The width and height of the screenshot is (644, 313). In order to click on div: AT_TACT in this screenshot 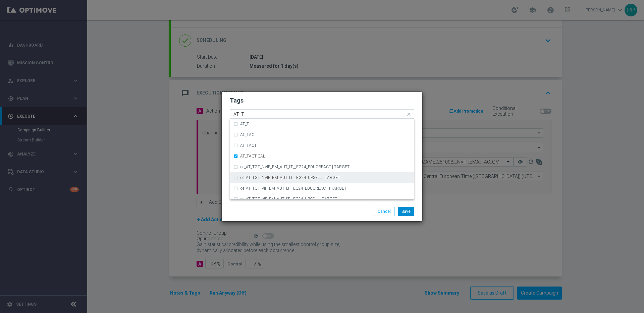, I will do `click(322, 146)`.